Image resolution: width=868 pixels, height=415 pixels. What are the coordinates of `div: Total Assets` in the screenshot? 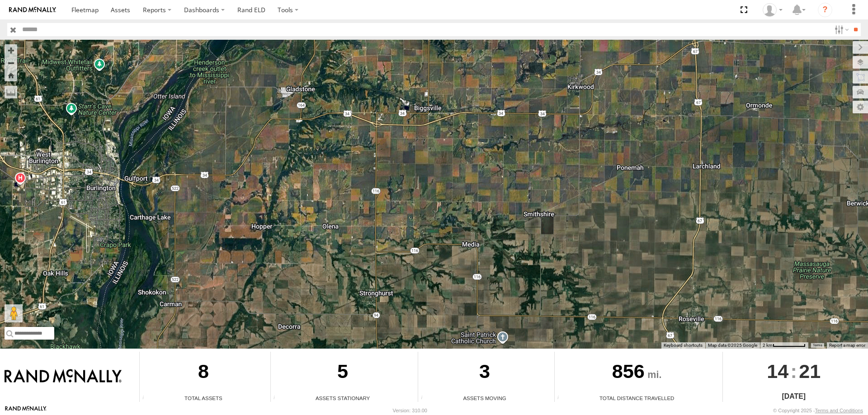 It's located at (204, 398).